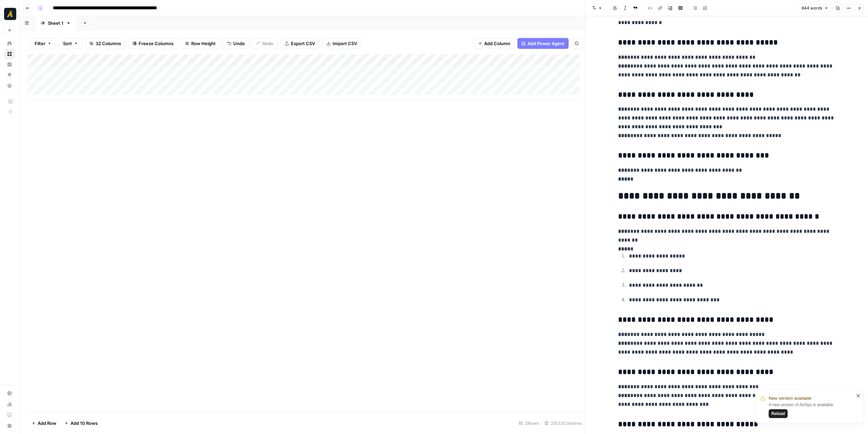 Image resolution: width=868 pixels, height=434 pixels. What do you see at coordinates (81, 423) in the screenshot?
I see `button: Add 10 Rows` at bounding box center [81, 423].